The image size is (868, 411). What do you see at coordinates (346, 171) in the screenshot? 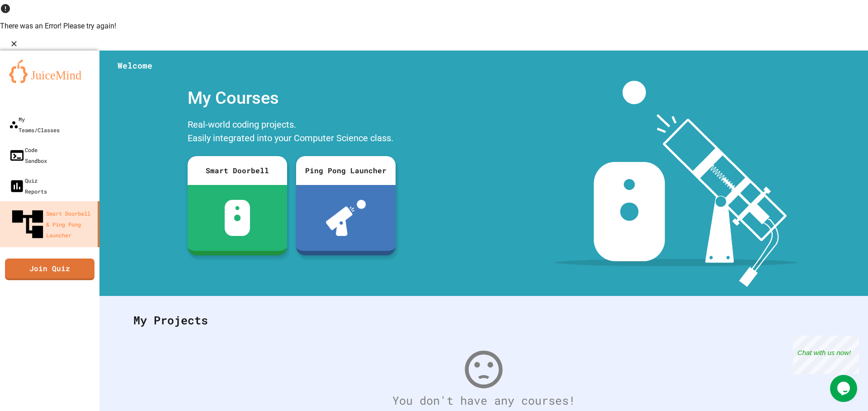
I see `div: Ping Pong Launcher` at bounding box center [346, 171].